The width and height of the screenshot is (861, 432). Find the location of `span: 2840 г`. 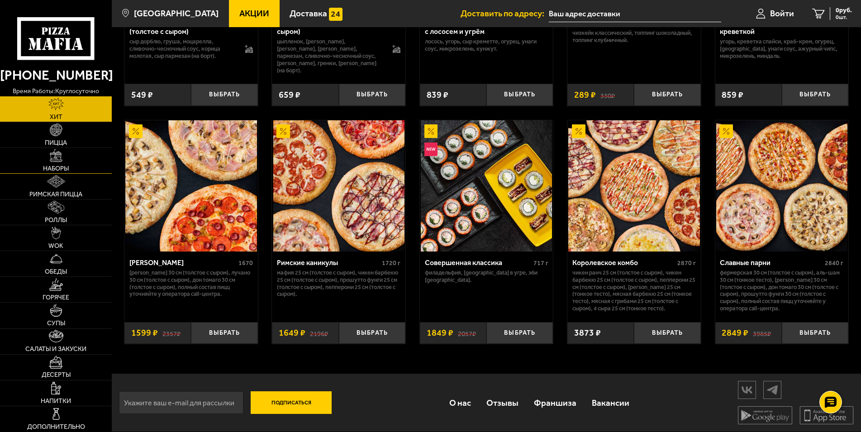

span: 2840 г is located at coordinates (834, 263).